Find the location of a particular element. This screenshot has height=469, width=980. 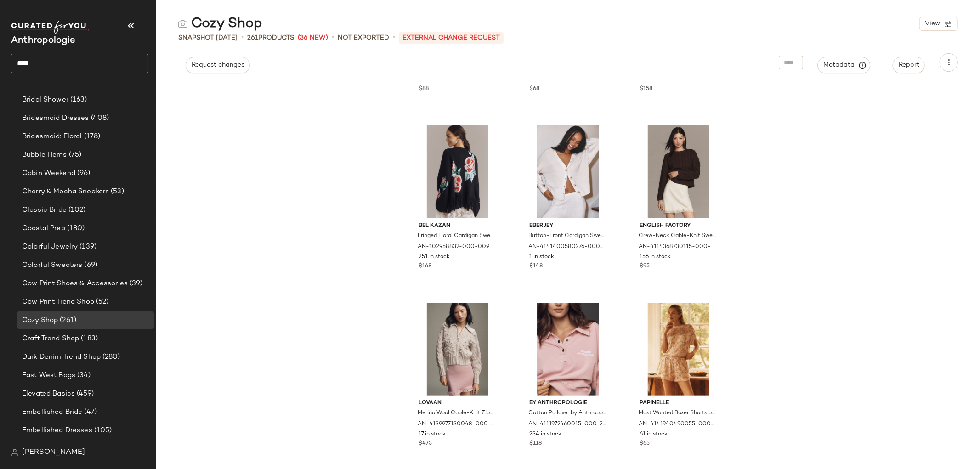

span: Bridesmaid: Floral is located at coordinates (52, 136).